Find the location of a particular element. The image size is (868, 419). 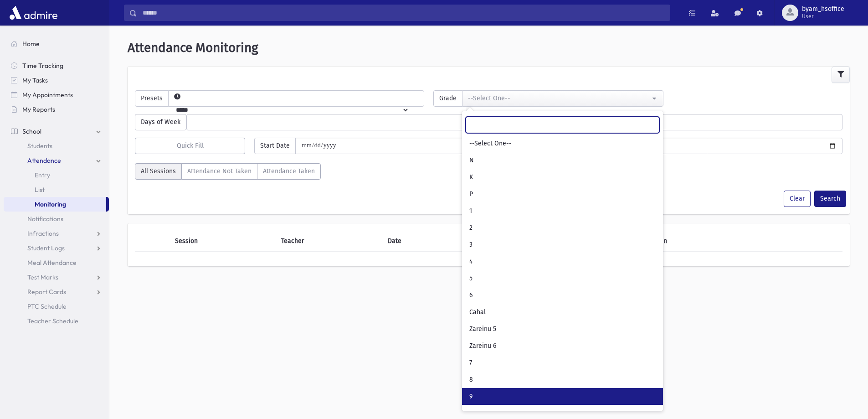

span: 4 is located at coordinates (471, 262).